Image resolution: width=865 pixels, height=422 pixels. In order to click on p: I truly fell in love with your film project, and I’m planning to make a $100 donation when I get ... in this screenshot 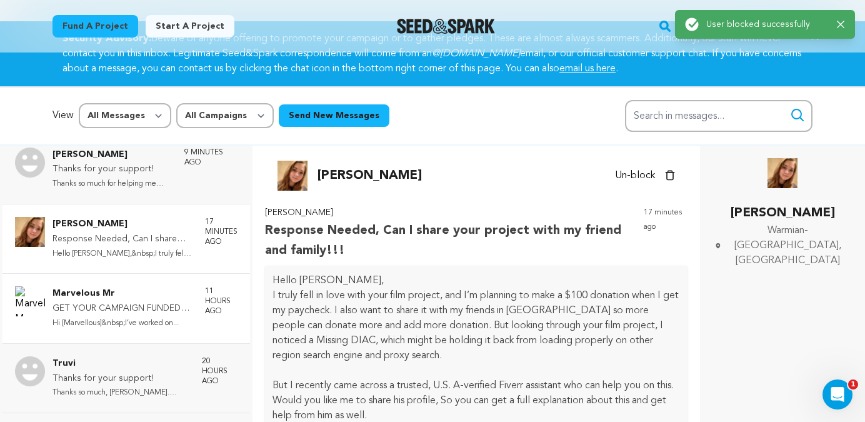, I will do `click(476, 326)`.